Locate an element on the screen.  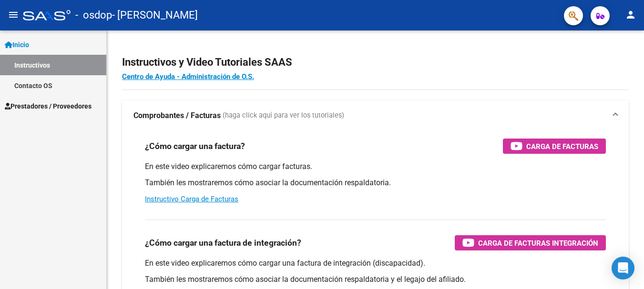
span: Carga de Facturas Integración is located at coordinates (538, 243).